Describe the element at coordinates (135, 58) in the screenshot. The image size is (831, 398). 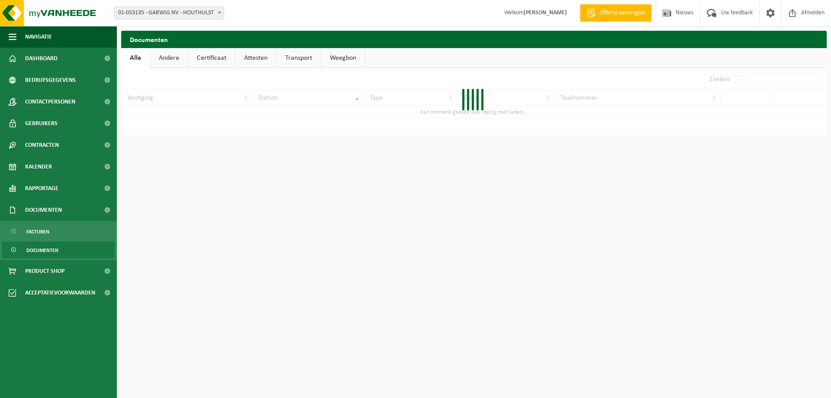
I see `a: Alle` at that location.